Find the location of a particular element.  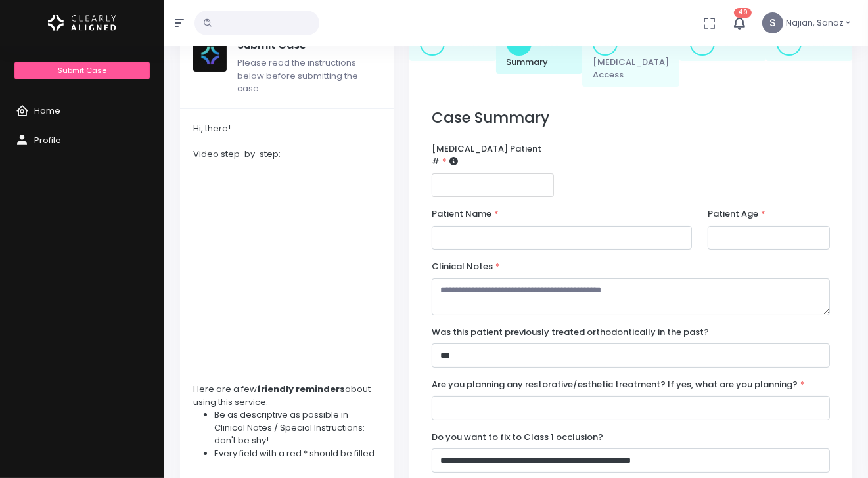

li: Every field with a red * should be filled. is located at coordinates (297, 454).